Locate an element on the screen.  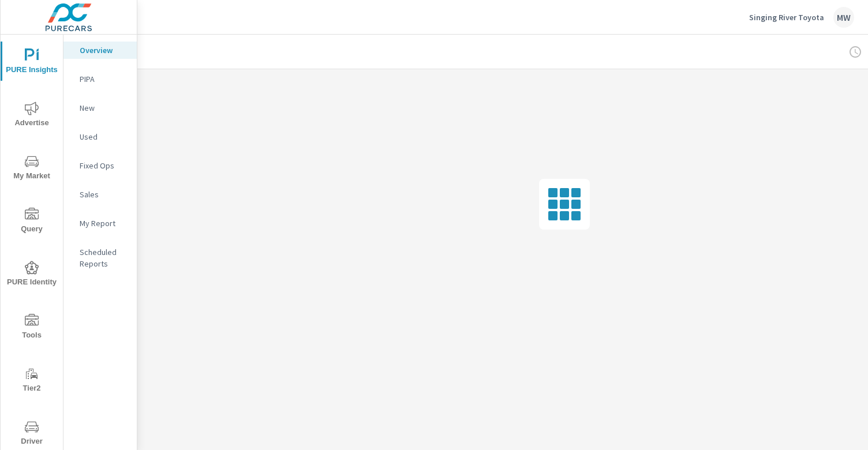
p: Sales is located at coordinates (103, 194).